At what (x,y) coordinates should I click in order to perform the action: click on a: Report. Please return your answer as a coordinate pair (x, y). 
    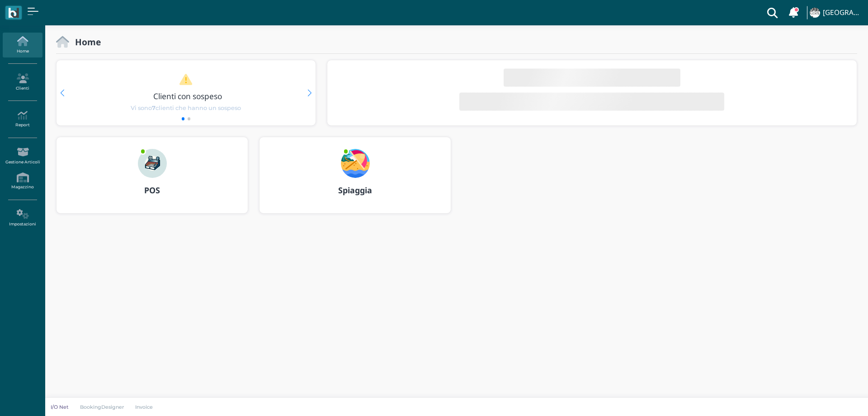
    Looking at the image, I should click on (23, 119).